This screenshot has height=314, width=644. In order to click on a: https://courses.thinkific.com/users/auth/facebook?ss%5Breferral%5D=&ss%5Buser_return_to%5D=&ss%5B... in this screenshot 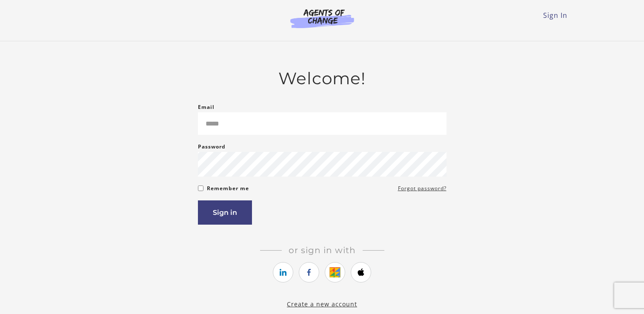, I will do `click(309, 272)`.